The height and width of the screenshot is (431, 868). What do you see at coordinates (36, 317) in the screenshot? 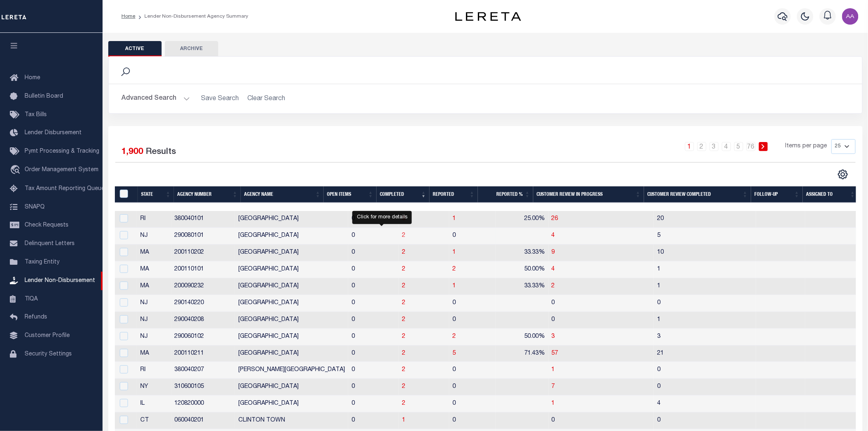
I see `span: Refunds` at bounding box center [36, 317].